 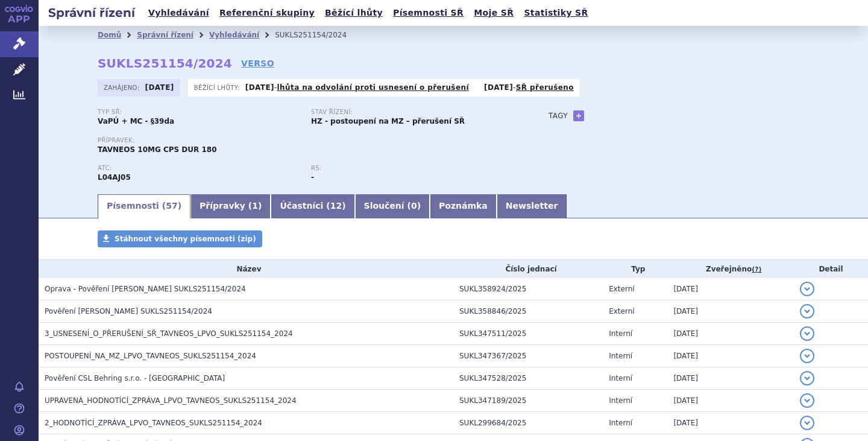 I want to click on a: VERSO, so click(x=258, y=64).